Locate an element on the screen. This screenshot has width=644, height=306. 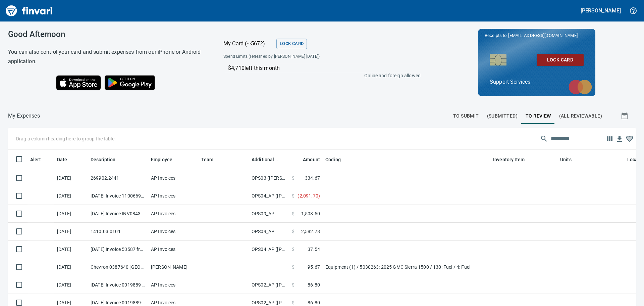
img: Download on the App Store is located at coordinates (78, 83).